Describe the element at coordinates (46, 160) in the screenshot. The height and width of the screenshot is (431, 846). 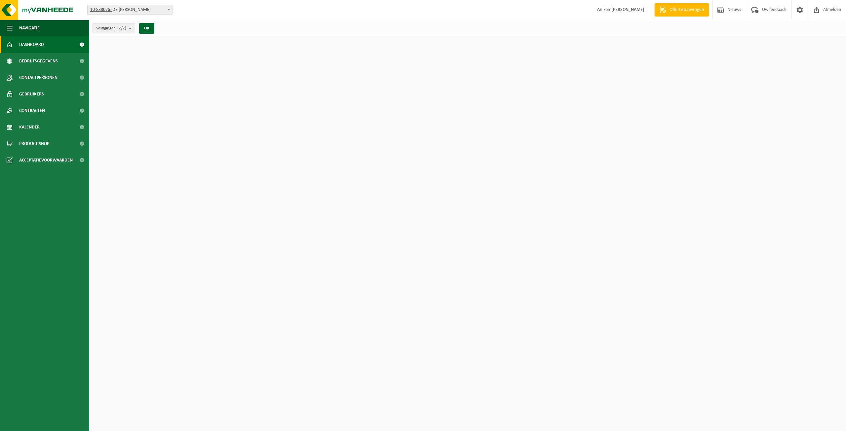
I see `span: Acceptatievoorwaarden` at that location.